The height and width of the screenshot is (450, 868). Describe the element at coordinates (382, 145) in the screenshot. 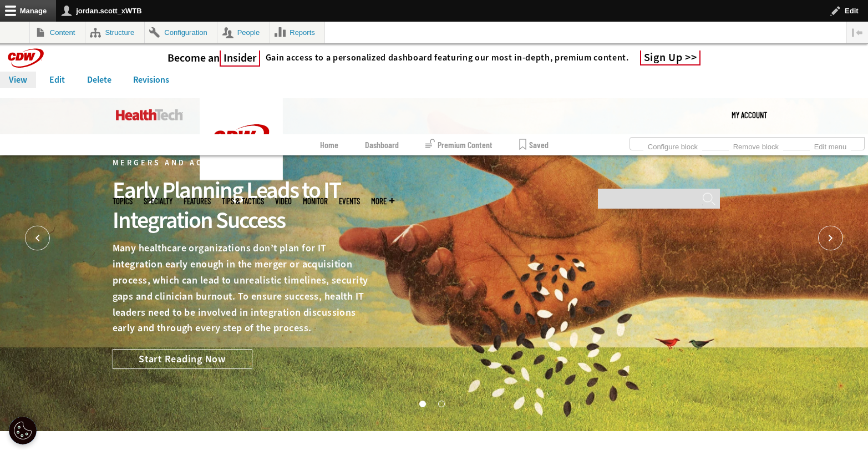

I see `a: Dashboard` at that location.